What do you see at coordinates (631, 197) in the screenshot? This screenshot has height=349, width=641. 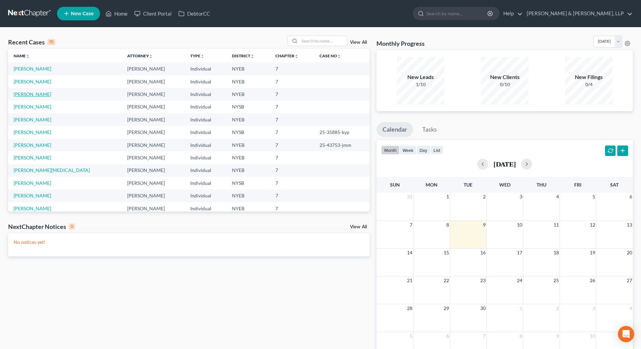 I see `span: 6` at bounding box center [631, 197].